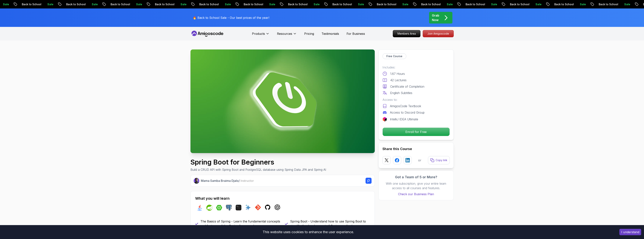  What do you see at coordinates (309, 33) in the screenshot?
I see `p: Pricing` at bounding box center [309, 33].